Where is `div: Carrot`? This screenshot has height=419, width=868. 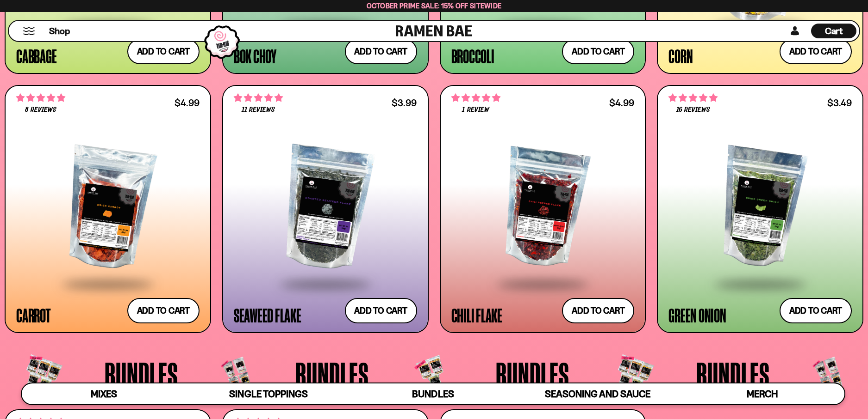
div: Carrot is located at coordinates (33, 315).